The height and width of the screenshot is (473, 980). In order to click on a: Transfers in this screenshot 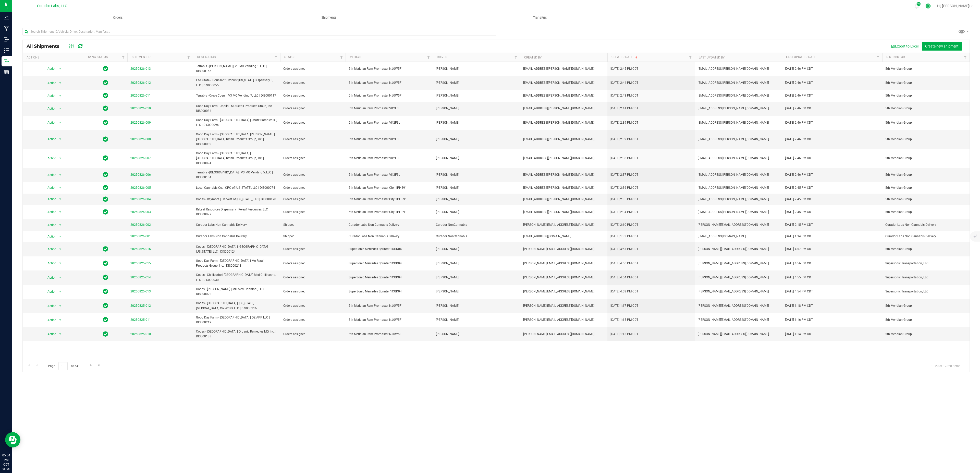, I will do `click(540, 17)`.